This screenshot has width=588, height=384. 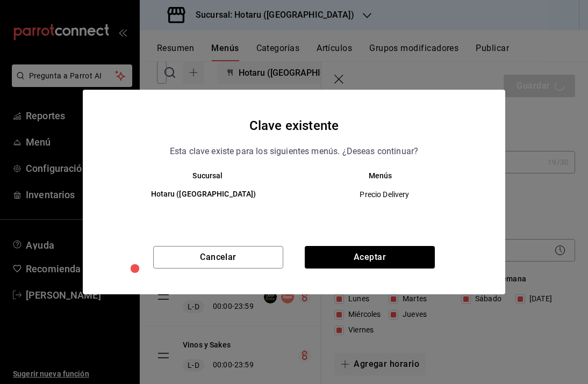 I want to click on button: Aceptar, so click(x=370, y=258).